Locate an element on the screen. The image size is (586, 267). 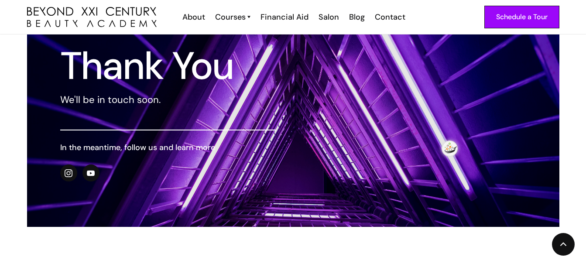
a: Blog is located at coordinates (356, 17).